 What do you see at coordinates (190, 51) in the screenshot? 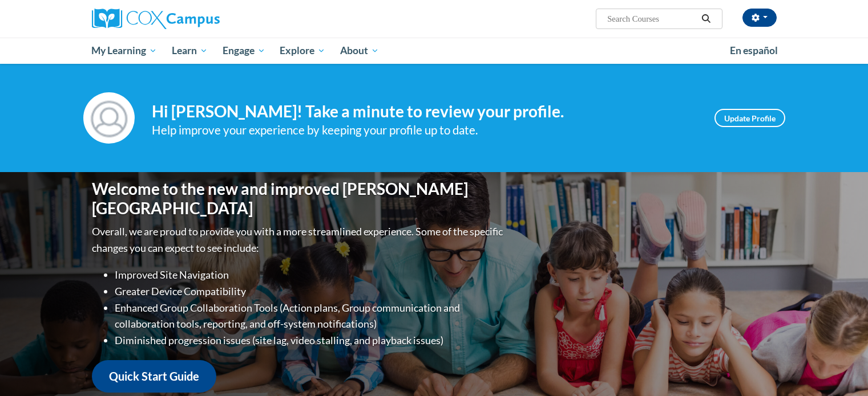
I see `span: Learn` at bounding box center [190, 51].